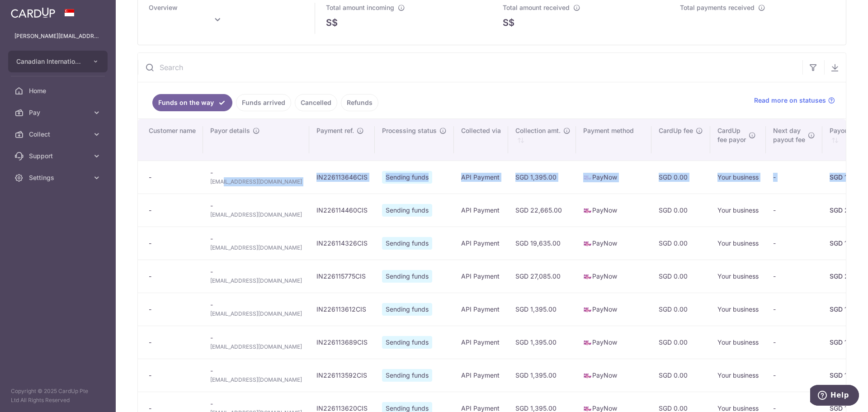 This screenshot has height=412, width=868. I want to click on span: Overview, so click(164, 7).